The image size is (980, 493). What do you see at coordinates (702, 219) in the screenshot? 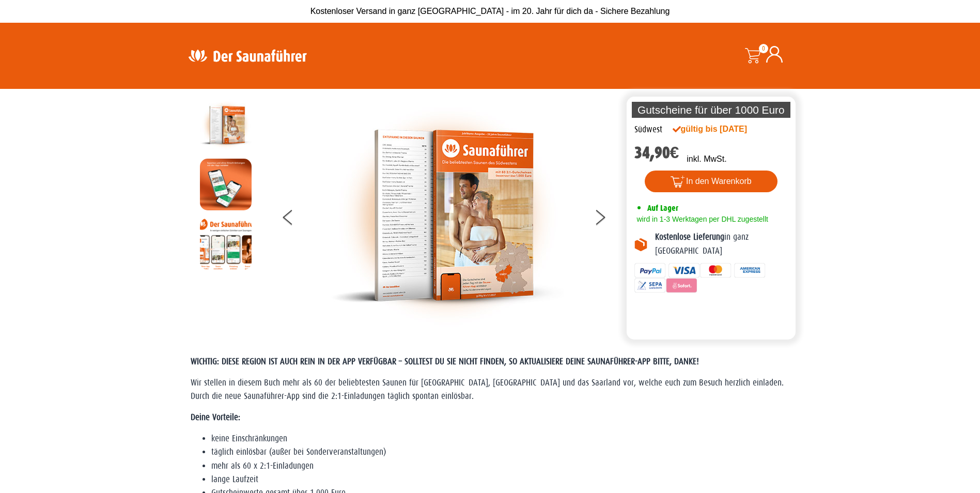
I see `span: wird in 1-3 Werktagen per DHL zugestellt` at bounding box center [702, 219].